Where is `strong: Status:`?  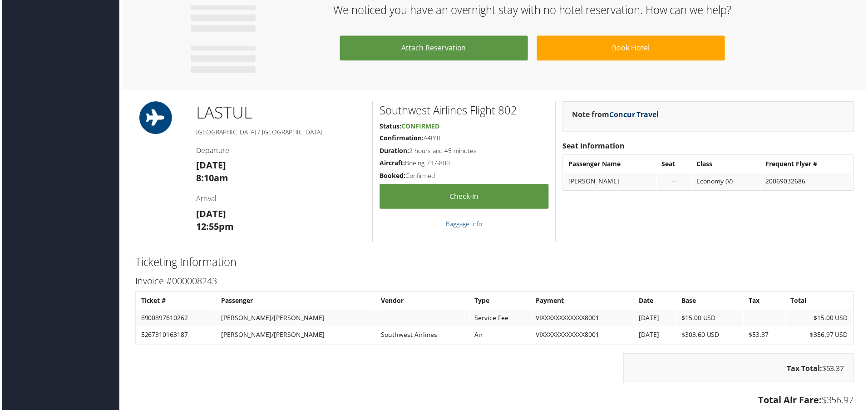 strong: Status: is located at coordinates (391, 126).